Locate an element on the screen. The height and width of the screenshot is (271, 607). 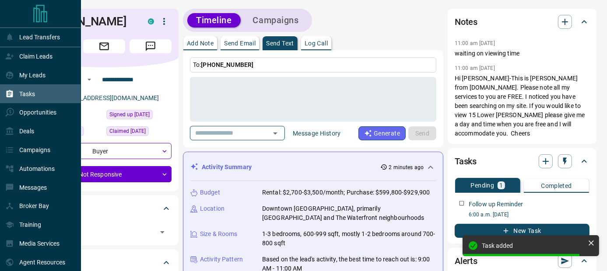
button: Message History is located at coordinates (317, 133).